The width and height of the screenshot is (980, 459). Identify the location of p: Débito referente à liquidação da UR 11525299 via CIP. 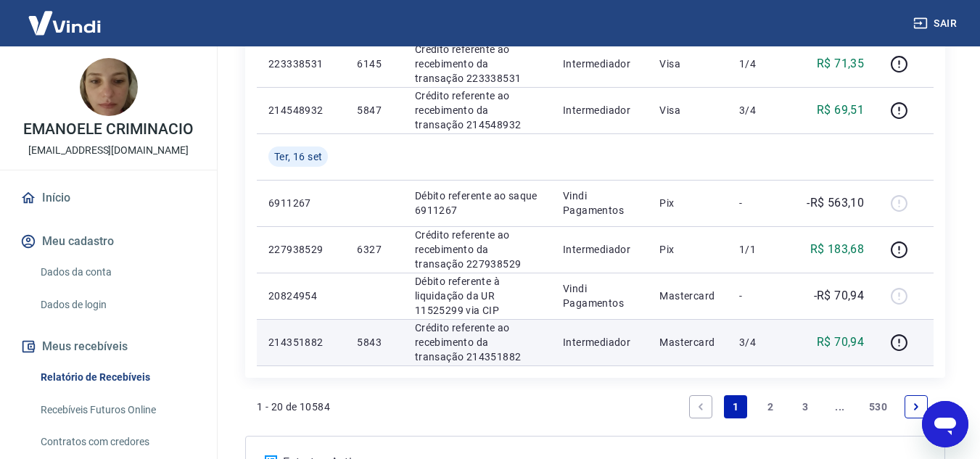
(478, 296).